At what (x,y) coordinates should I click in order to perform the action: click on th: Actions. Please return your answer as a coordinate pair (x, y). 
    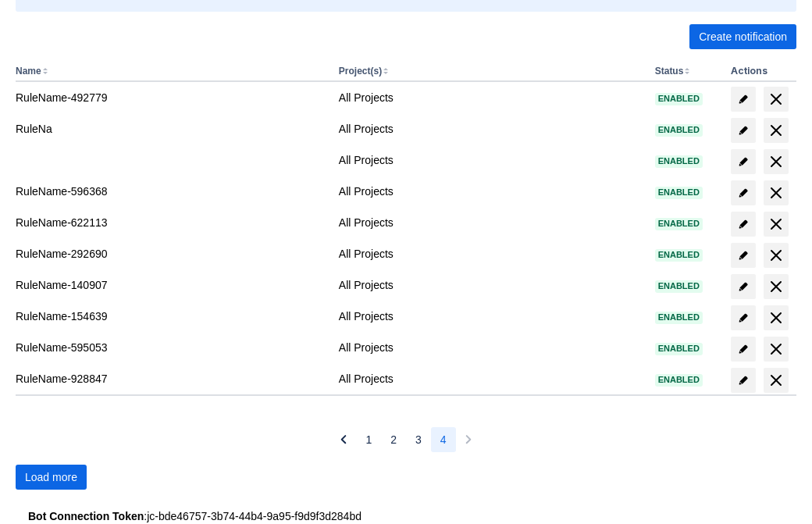
    Looking at the image, I should click on (760, 72).